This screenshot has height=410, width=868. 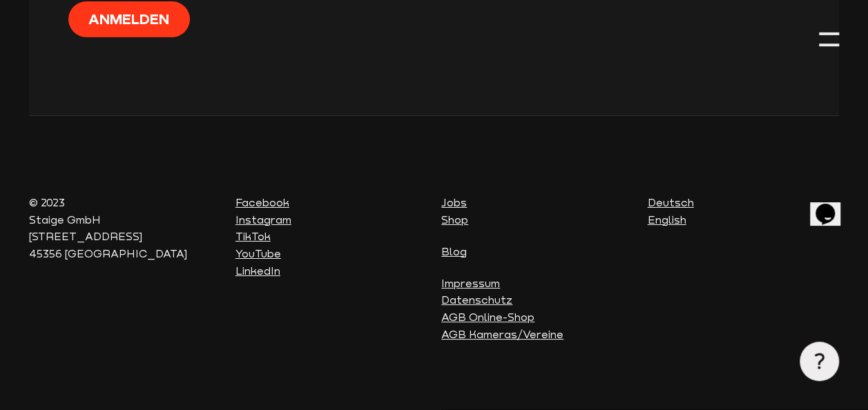 I want to click on a: TikTok, so click(x=253, y=236).